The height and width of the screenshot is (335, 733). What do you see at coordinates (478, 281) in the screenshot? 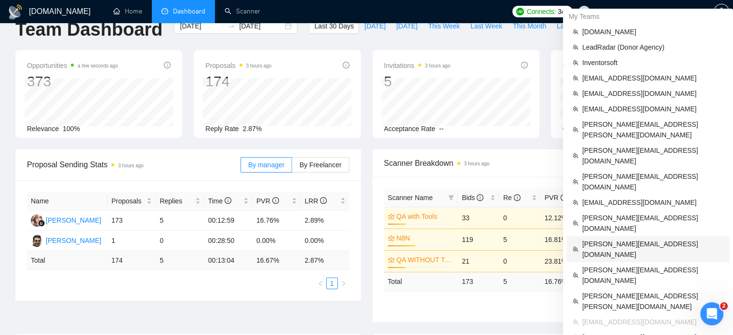
I see `td: 173` at bounding box center [478, 281].